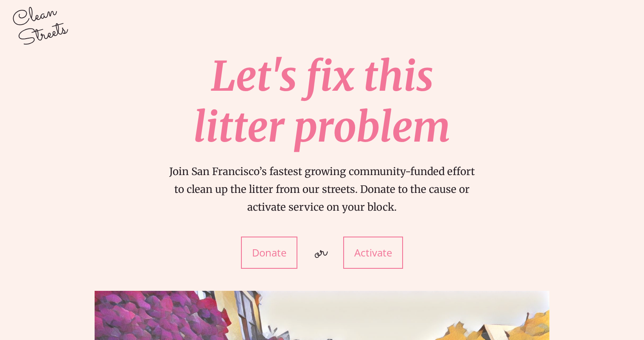 This screenshot has height=340, width=644. Describe the element at coordinates (322, 190) in the screenshot. I see `p: Join San Francisco’s fastest growing community-funded effort to clean up the litter from our stre...` at that location.